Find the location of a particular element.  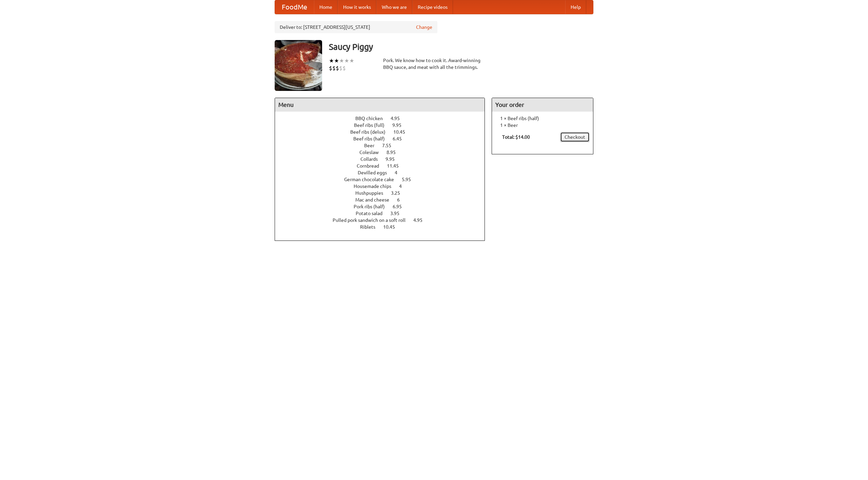

a: Recipe videos is located at coordinates (433, 7).